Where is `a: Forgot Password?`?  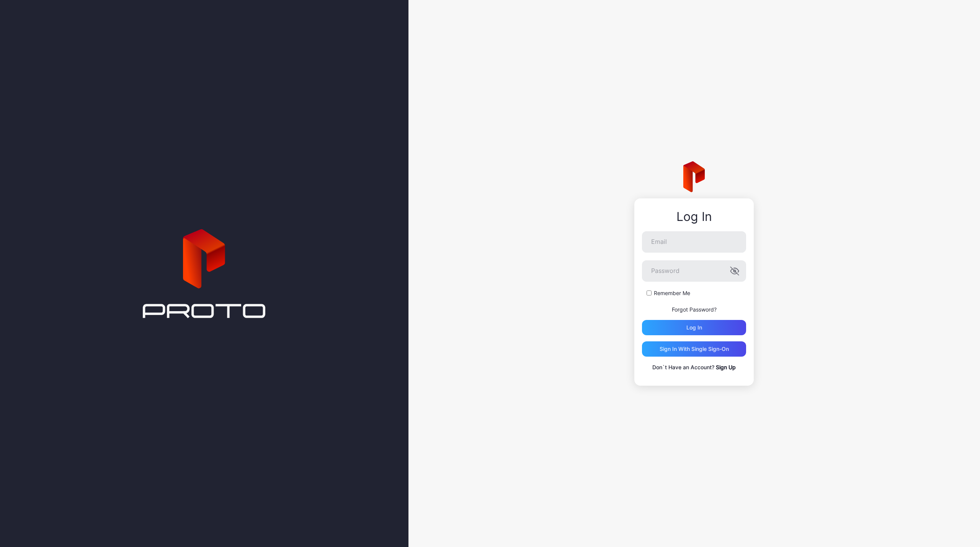
a: Forgot Password? is located at coordinates (694, 310).